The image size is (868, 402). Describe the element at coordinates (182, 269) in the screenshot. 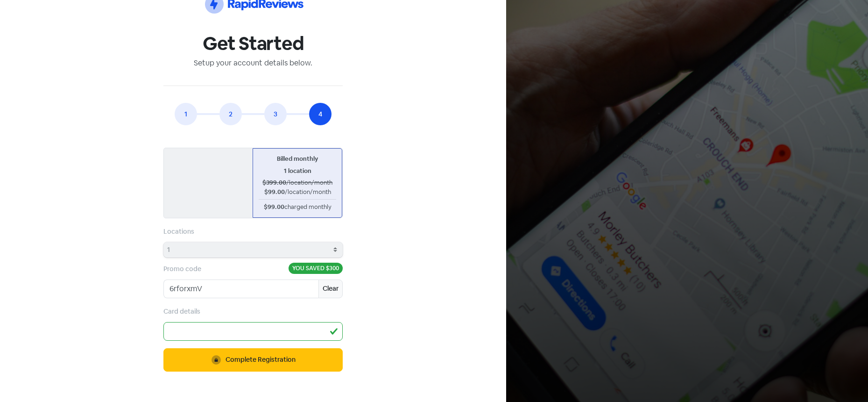

I see `label: Promo code` at that location.